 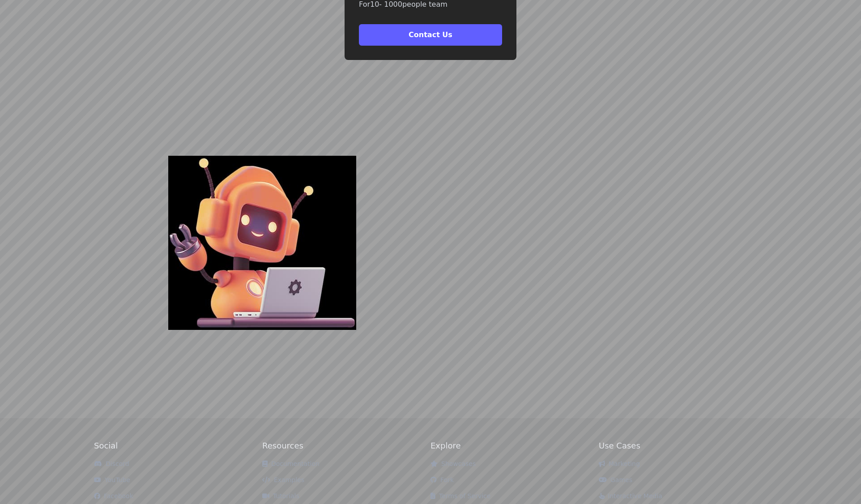 I want to click on button: Contact Us, so click(x=431, y=35).